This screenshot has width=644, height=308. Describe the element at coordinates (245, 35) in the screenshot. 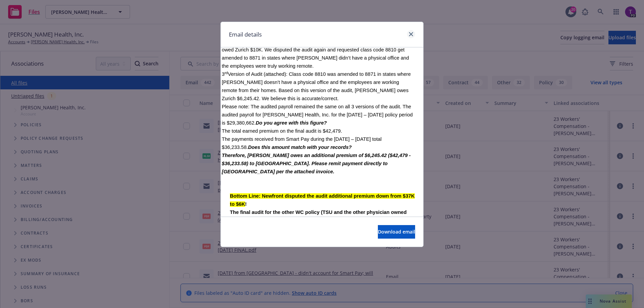

I see `h1: Email details` at that location.